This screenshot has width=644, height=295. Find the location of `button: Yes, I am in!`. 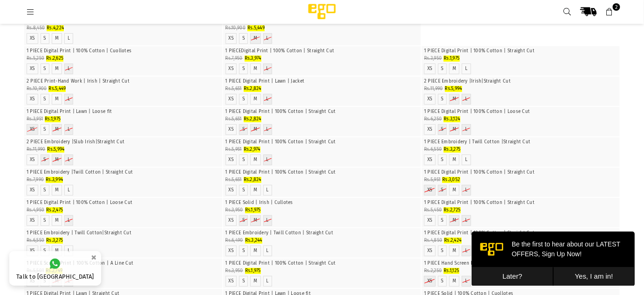

button: Yes, I am in! is located at coordinates (122, 45).